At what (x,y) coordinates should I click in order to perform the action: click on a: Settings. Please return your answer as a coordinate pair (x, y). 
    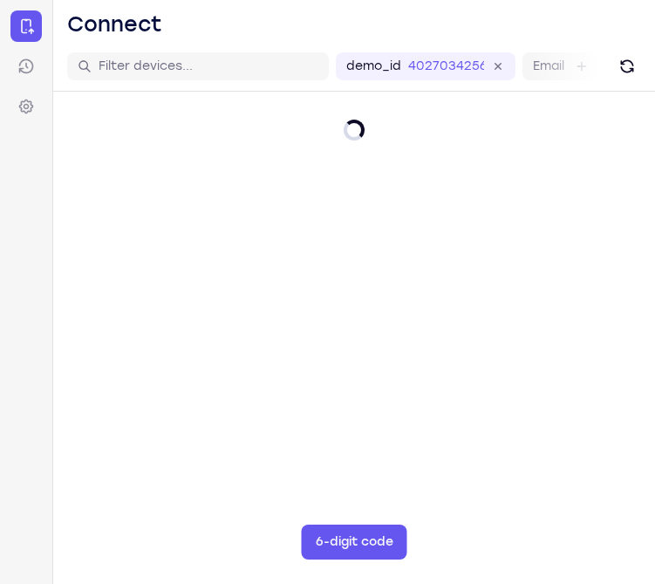
    Looking at the image, I should click on (26, 106).